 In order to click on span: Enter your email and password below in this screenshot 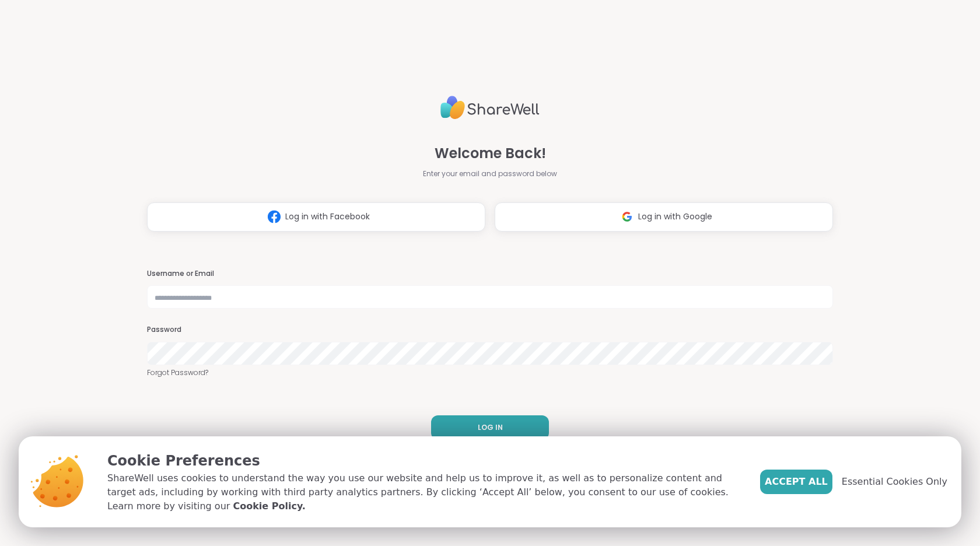, I will do `click(490, 173)`.